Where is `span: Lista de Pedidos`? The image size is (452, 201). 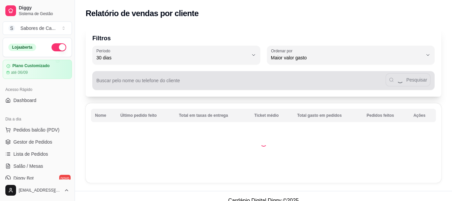 span: Lista de Pedidos is located at coordinates (31, 154).